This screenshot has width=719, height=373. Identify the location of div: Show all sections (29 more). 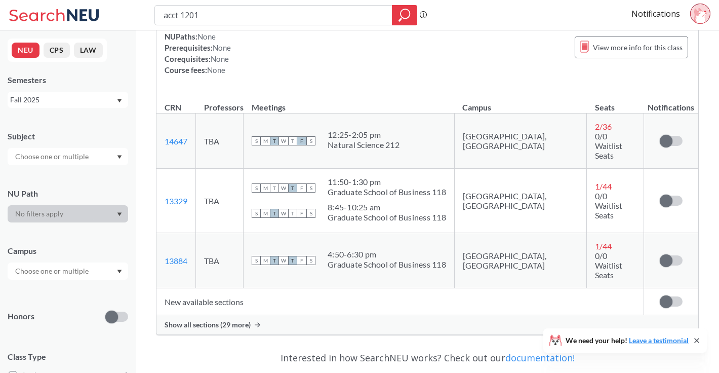
(427, 325).